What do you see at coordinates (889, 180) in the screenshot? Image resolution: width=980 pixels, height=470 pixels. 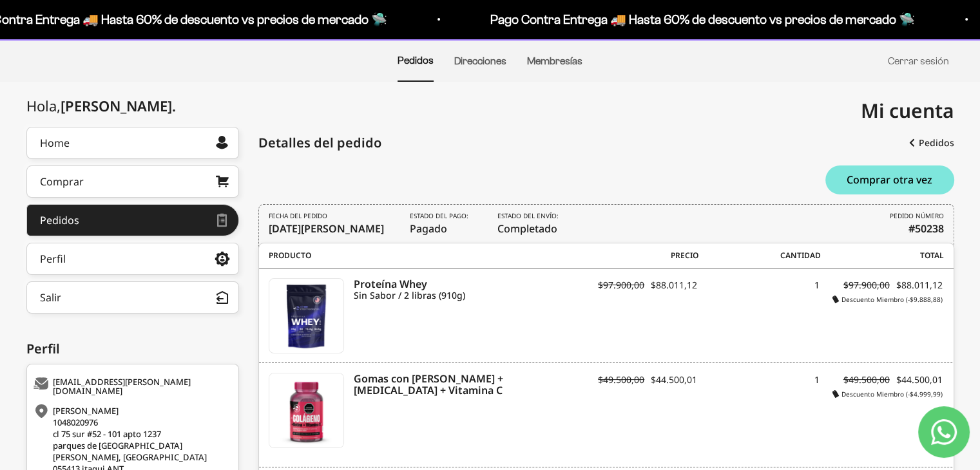 I see `span: Comprar otra vez` at bounding box center [889, 180].